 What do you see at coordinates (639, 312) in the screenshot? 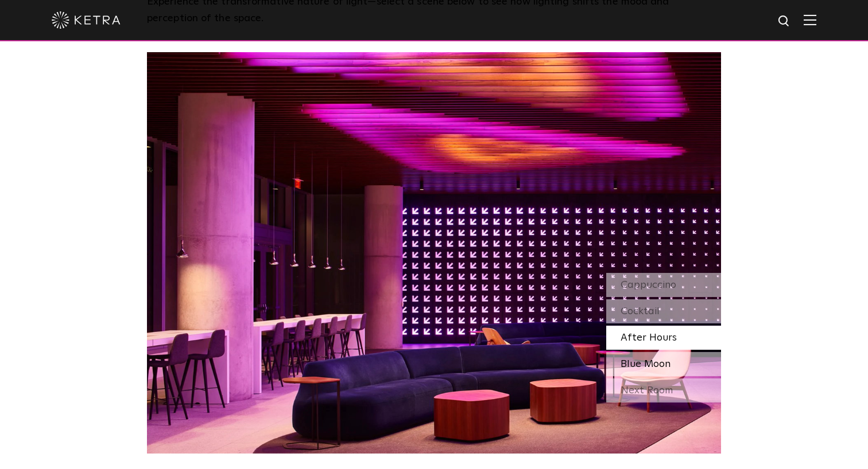
I see `span: Cocktail` at bounding box center [639, 312].